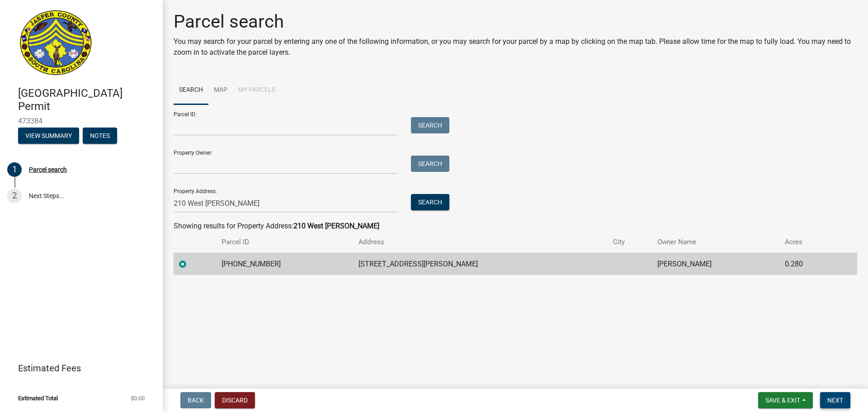 This screenshot has height=412, width=868. What do you see at coordinates (807, 242) in the screenshot?
I see `th: Acres` at bounding box center [807, 242].